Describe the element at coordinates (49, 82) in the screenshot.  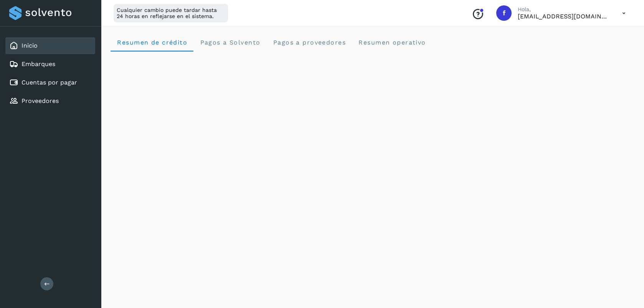
I see `a: Cuentas por pagar` at that location.